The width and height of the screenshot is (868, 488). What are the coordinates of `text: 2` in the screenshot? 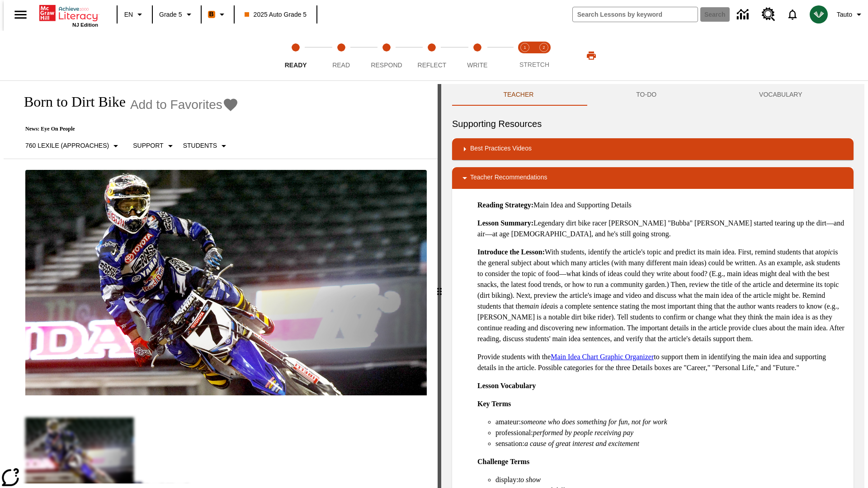 It's located at (544, 48).